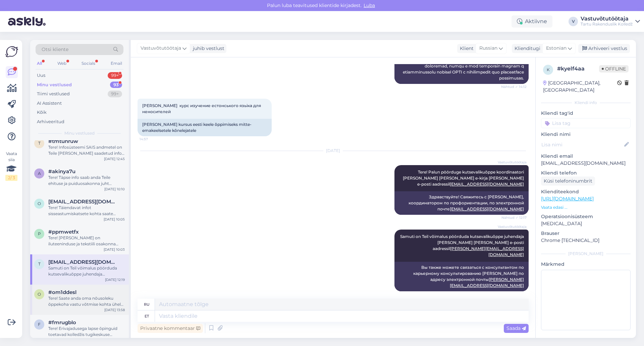 The height and width of the screenshot is (346, 644). What do you see at coordinates (548, 69) in the screenshot?
I see `span: k` at bounding box center [548, 69].